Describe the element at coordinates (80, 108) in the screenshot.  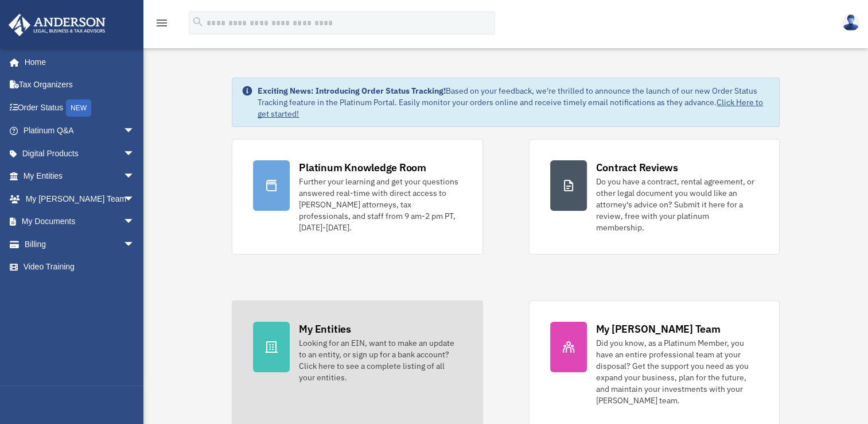
I see `a: Order StatusNEW` at that location.